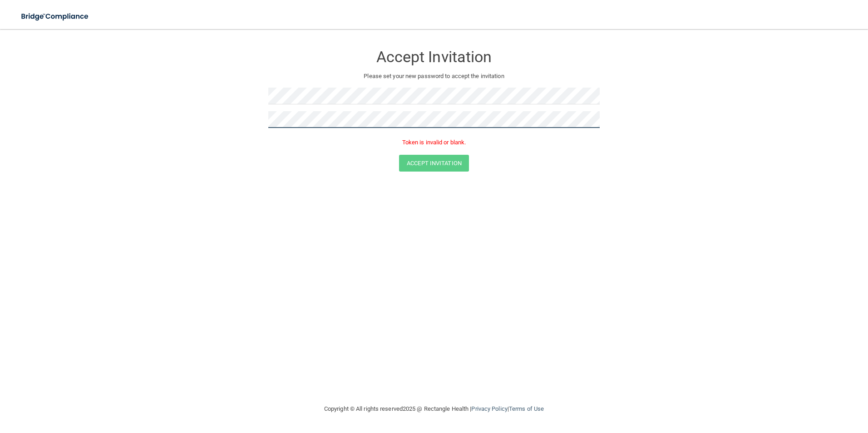 This screenshot has width=868, height=433. What do you see at coordinates (434, 143) in the screenshot?
I see `p: Token is invalid or blank.` at bounding box center [434, 143].